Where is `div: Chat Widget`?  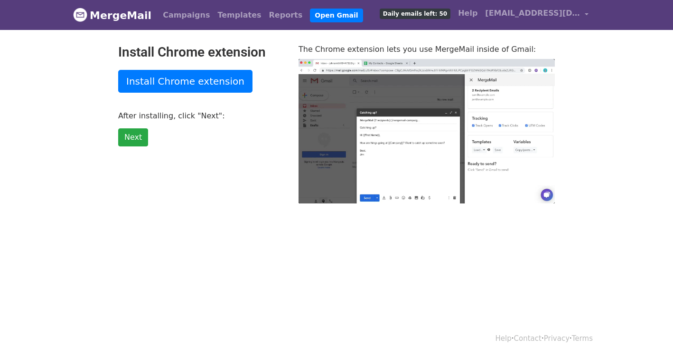 div: Chat Widget is located at coordinates (650, 334).